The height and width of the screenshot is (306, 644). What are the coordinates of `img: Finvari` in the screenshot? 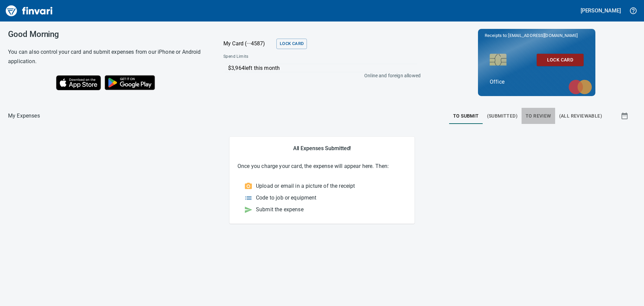 It's located at (29, 11).